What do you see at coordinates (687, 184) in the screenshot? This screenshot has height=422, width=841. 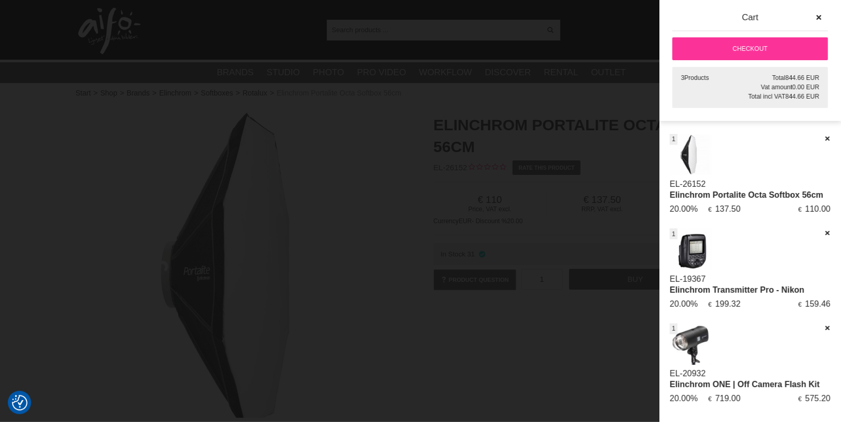 I see `a: EL-26152` at bounding box center [687, 184].